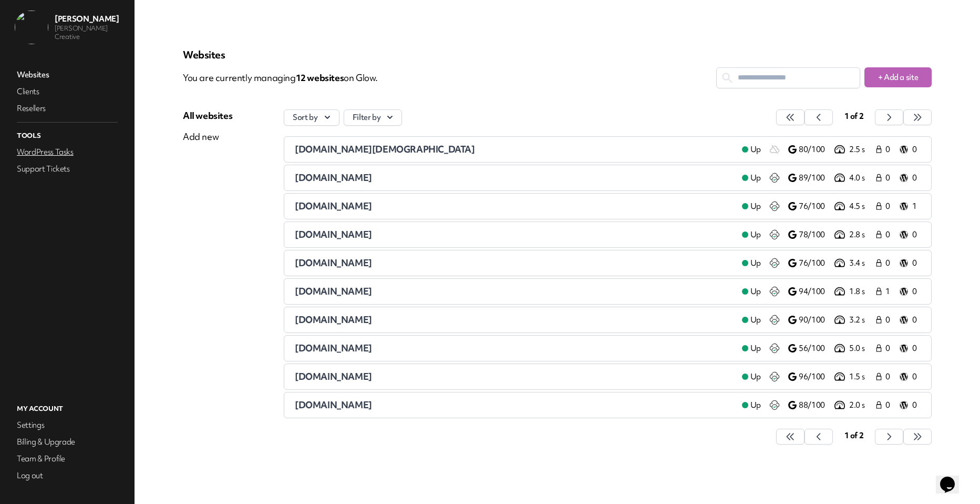 This screenshot has height=504, width=980. What do you see at coordinates (67, 408) in the screenshot?
I see `p: My Account` at bounding box center [67, 408].